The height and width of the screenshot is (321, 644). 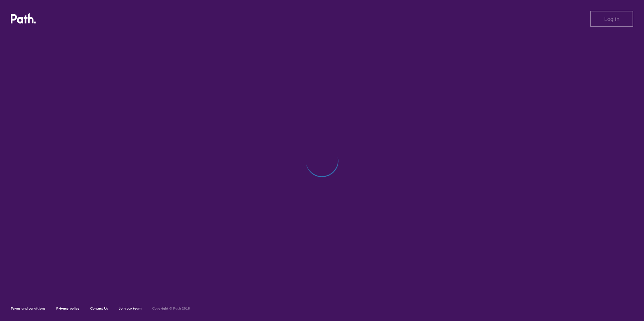 What do you see at coordinates (612, 19) in the screenshot?
I see `span: Log in` at bounding box center [612, 19].